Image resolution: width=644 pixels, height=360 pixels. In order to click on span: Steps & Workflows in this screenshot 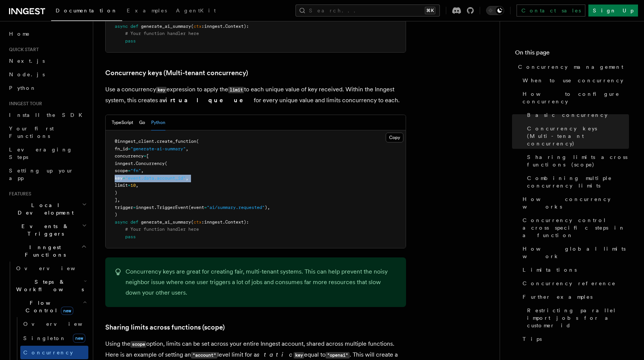, I will do `click(48, 286)`.